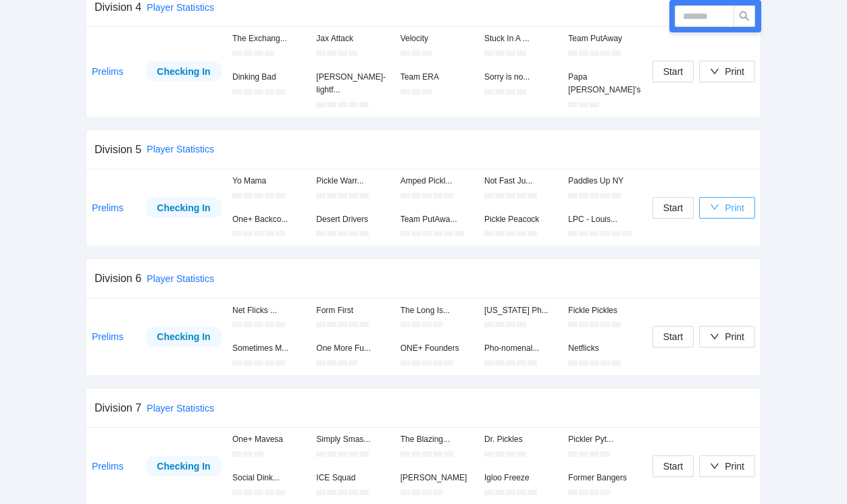 This screenshot has height=504, width=847. What do you see at coordinates (521, 77) in the screenshot?
I see `div: Sorry is no...` at bounding box center [521, 77].